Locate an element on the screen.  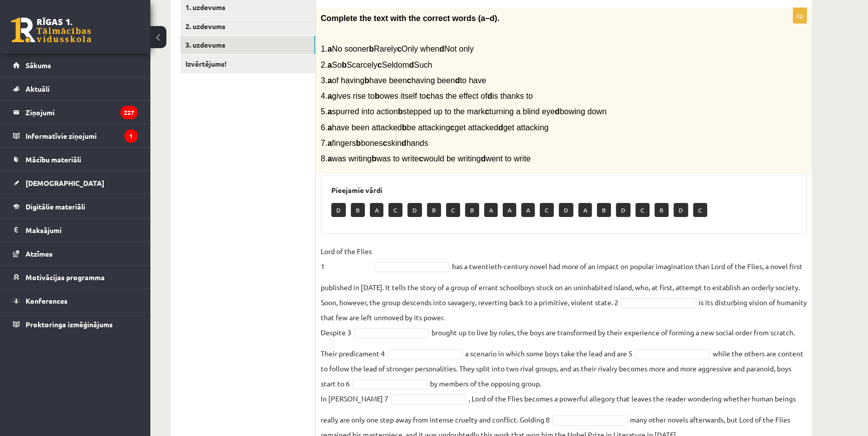
a: Rīgas 1. Tālmācības vidusskola is located at coordinates (51, 30).